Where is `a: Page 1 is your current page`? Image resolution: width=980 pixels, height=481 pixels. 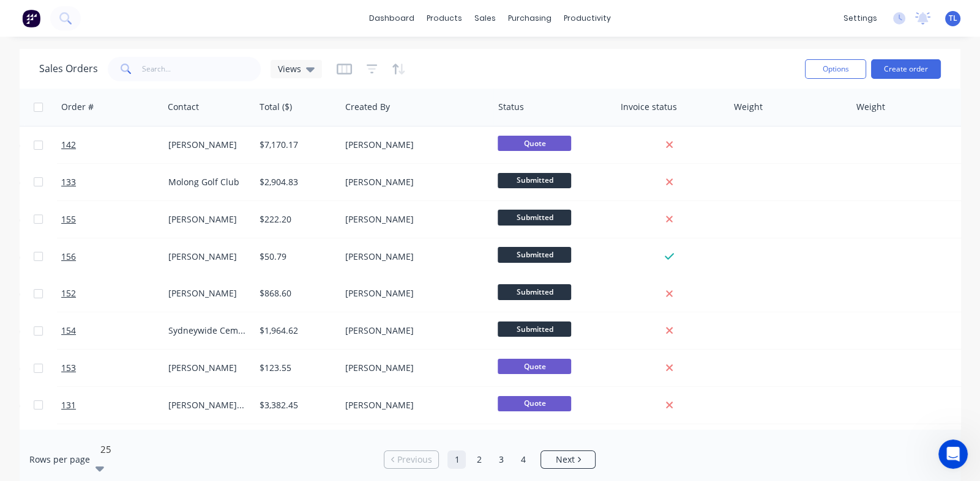 a: Page 1 is your current page is located at coordinates (456, 460).